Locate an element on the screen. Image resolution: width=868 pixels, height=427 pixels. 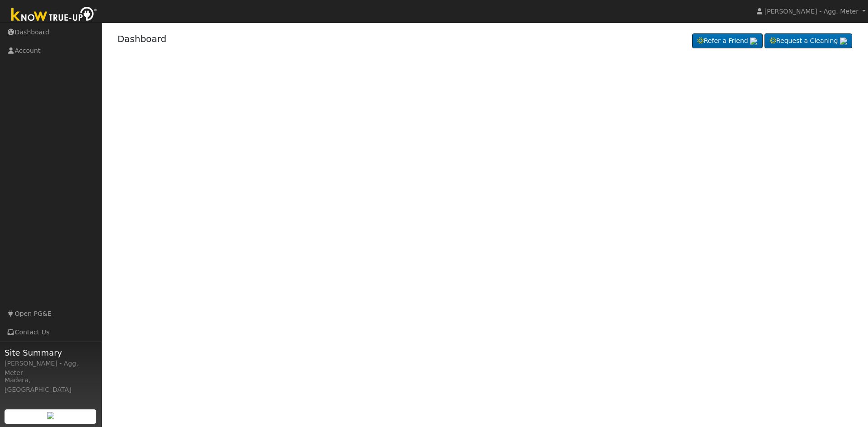
a: Request a Cleaning is located at coordinates (808, 41).